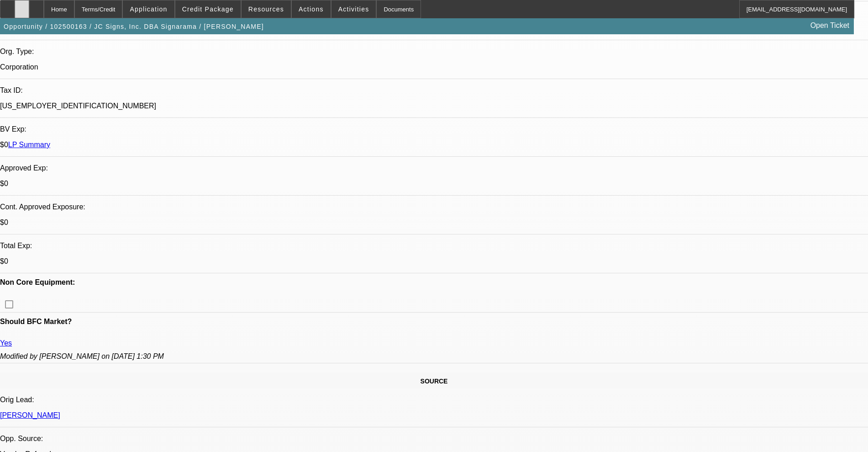 Image resolution: width=868 pixels, height=452 pixels. I want to click on span: Actions, so click(311, 9).